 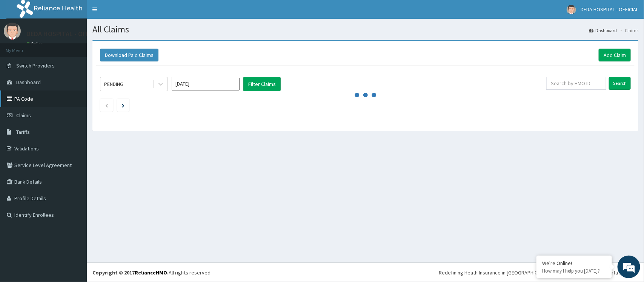 I want to click on a: Online, so click(x=36, y=44).